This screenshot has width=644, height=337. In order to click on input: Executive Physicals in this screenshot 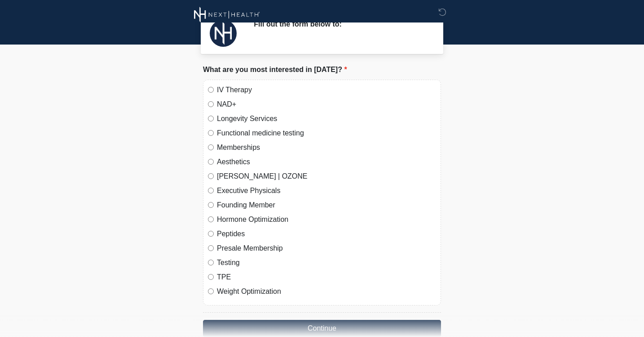, I will do `click(211, 190)`.